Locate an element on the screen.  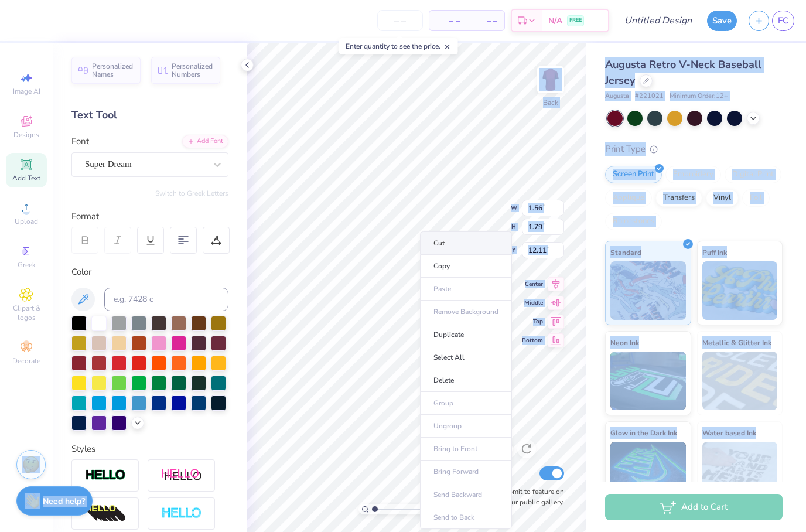
div: Transfers is located at coordinates (678, 198).